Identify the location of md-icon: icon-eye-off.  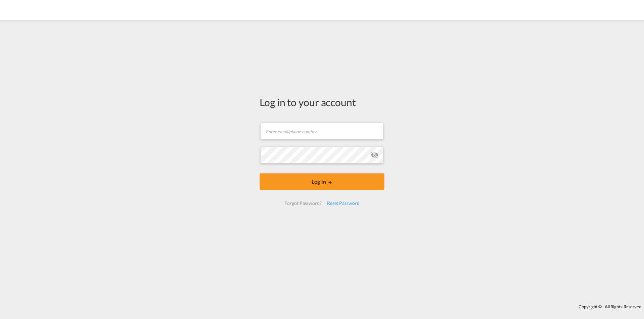
(375, 156).